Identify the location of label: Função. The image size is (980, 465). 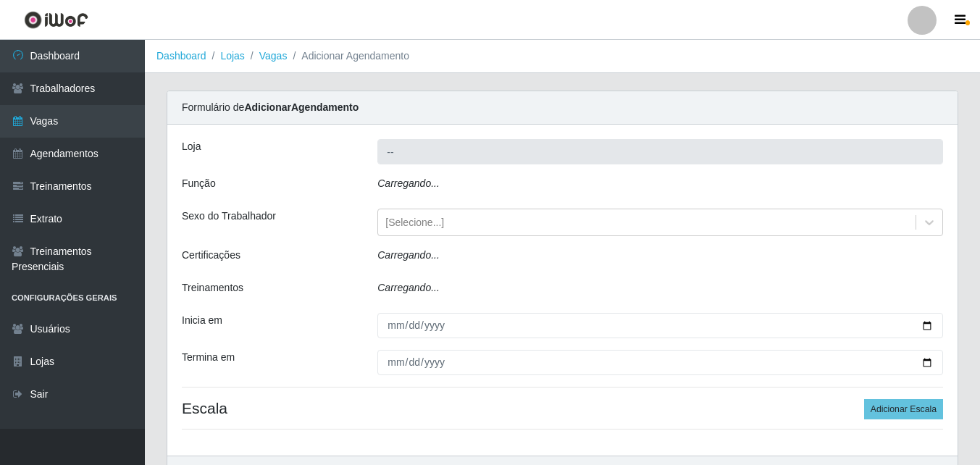
(199, 183).